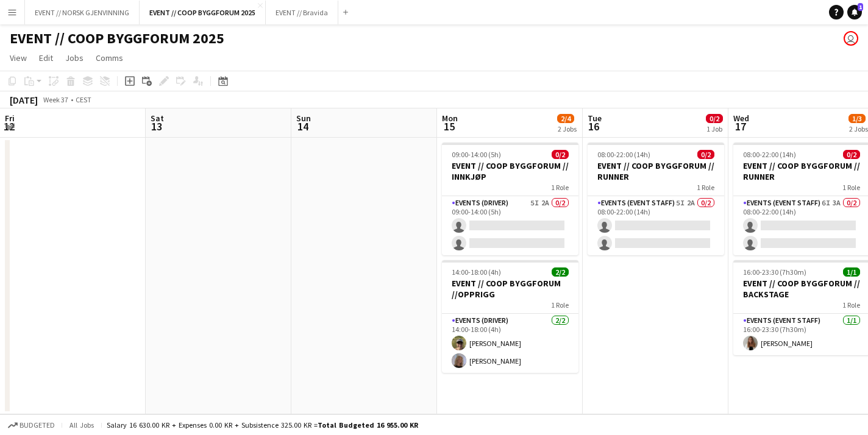 Image resolution: width=868 pixels, height=435 pixels. What do you see at coordinates (510, 198) in the screenshot?
I see `div: 09:00-14:00 (5h)0/2EVENT // COOP BYGGFORUM // INNKJØP1 RoleEvents (Driver)5I2A0/209:00-14:00 (5h)` at bounding box center [510, 198].